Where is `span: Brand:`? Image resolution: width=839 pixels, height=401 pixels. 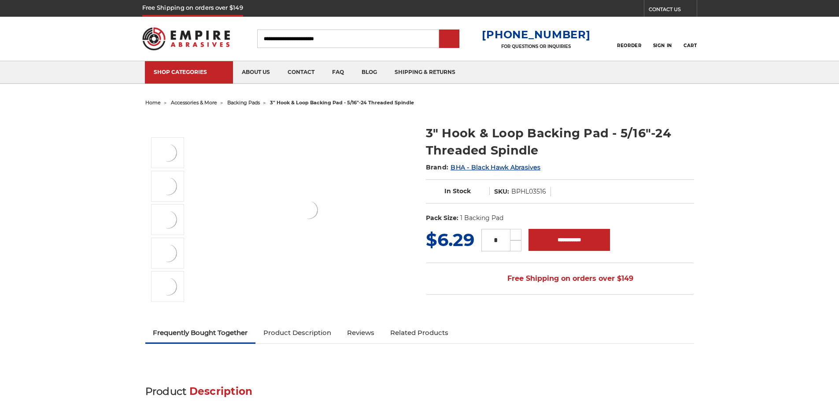 span: Brand: is located at coordinates (437, 167).